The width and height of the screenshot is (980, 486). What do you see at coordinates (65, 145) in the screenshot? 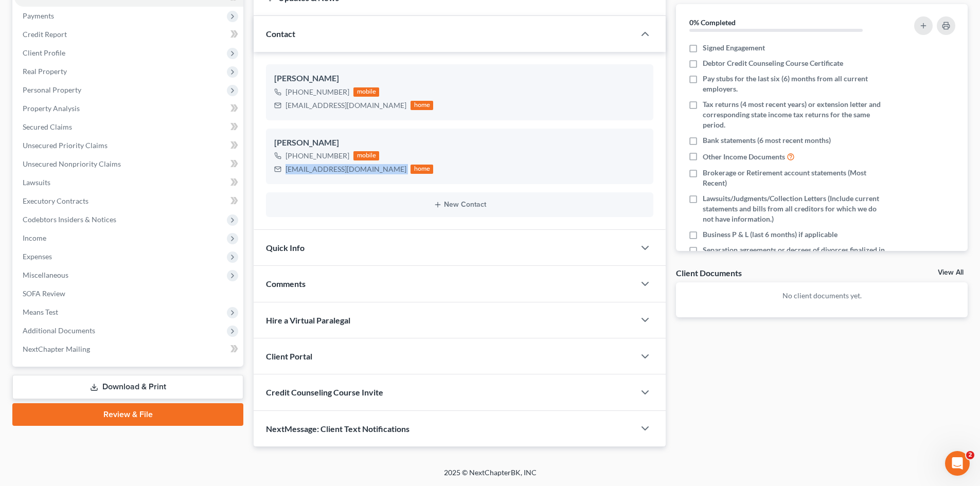
I see `span: Unsecured Priority Claims` at bounding box center [65, 145].